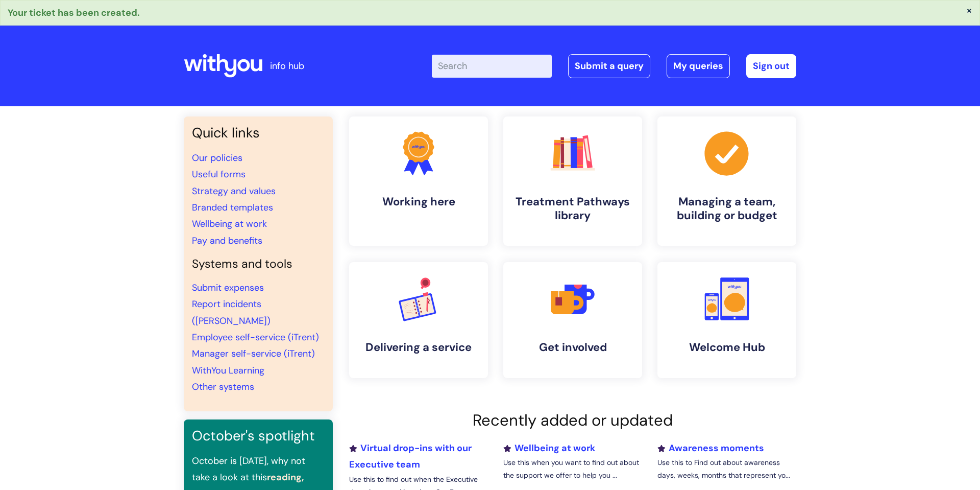 This screenshot has width=980, height=490. I want to click on a: WithYou Learning, so click(228, 370).